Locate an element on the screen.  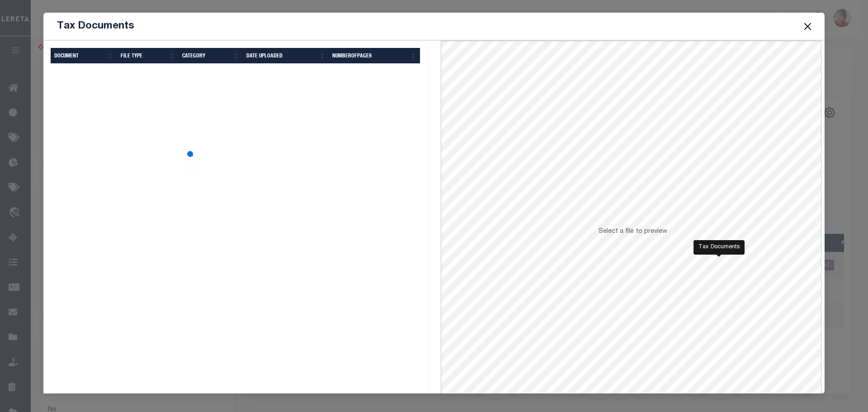
span: Select a file to preview is located at coordinates (633, 231).